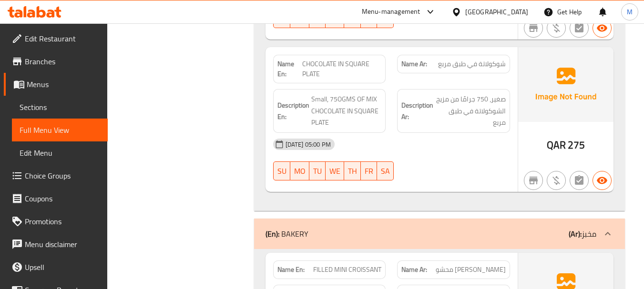 This screenshot has height=289, width=644. I want to click on button: MO, so click(300, 171).